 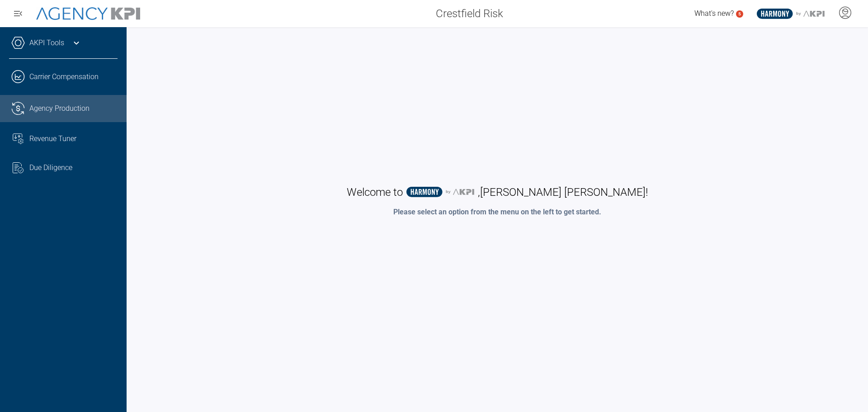 I want to click on span: Revenue Tuner, so click(x=52, y=139).